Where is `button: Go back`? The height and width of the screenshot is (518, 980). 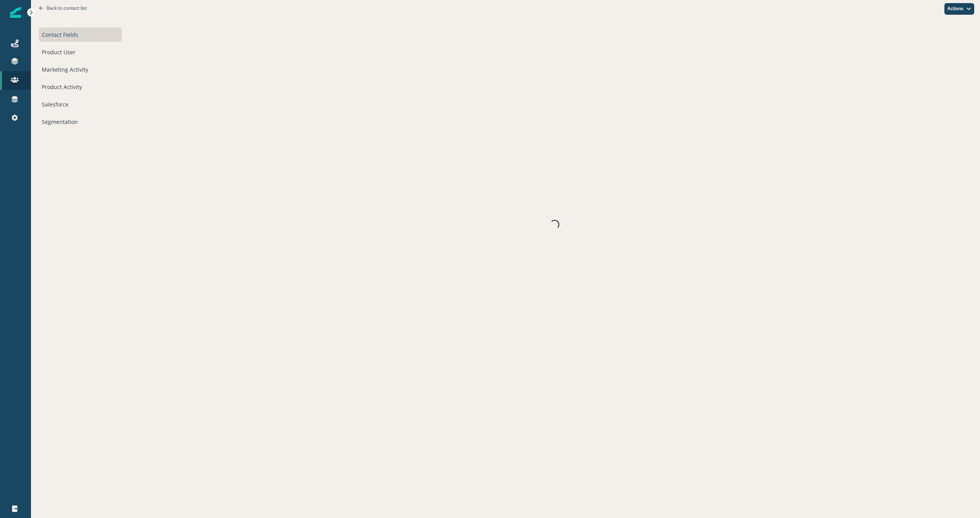
button: Go back is located at coordinates (63, 8).